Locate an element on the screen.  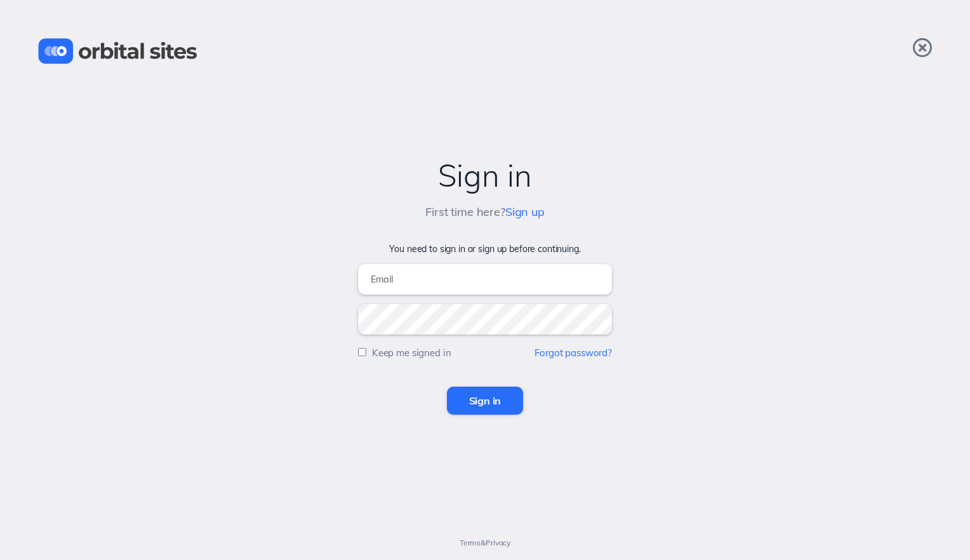
a: Terms is located at coordinates (470, 542).